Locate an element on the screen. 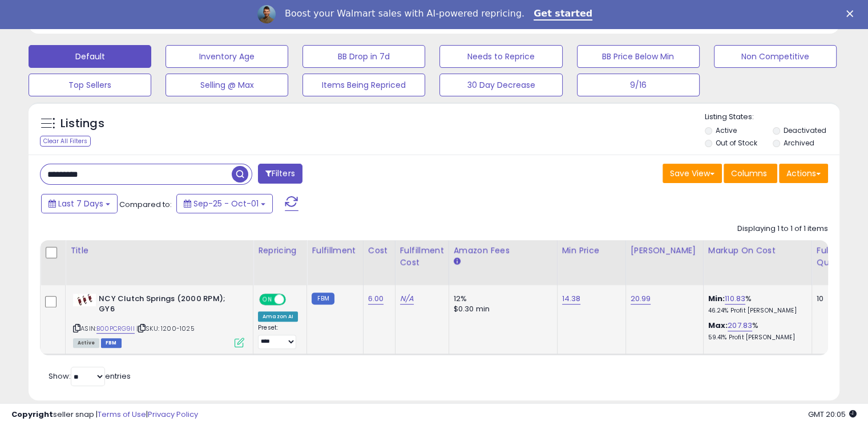 The height and width of the screenshot is (426, 868). label: Active is located at coordinates (726, 130).